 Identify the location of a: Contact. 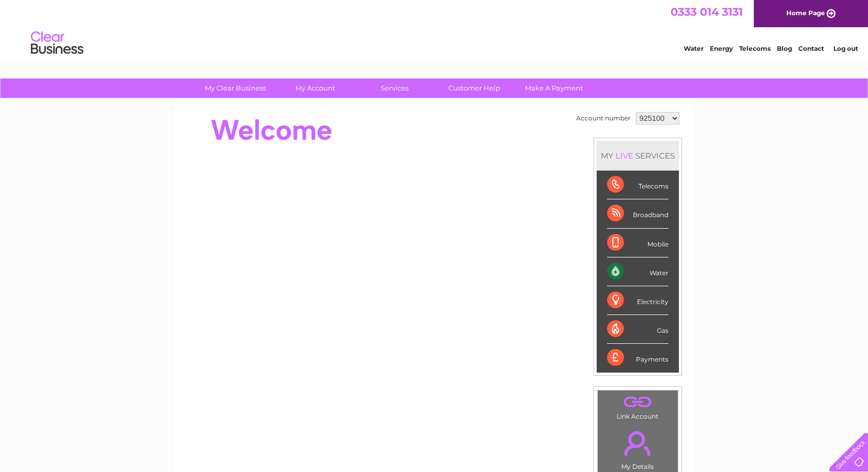
(811, 48).